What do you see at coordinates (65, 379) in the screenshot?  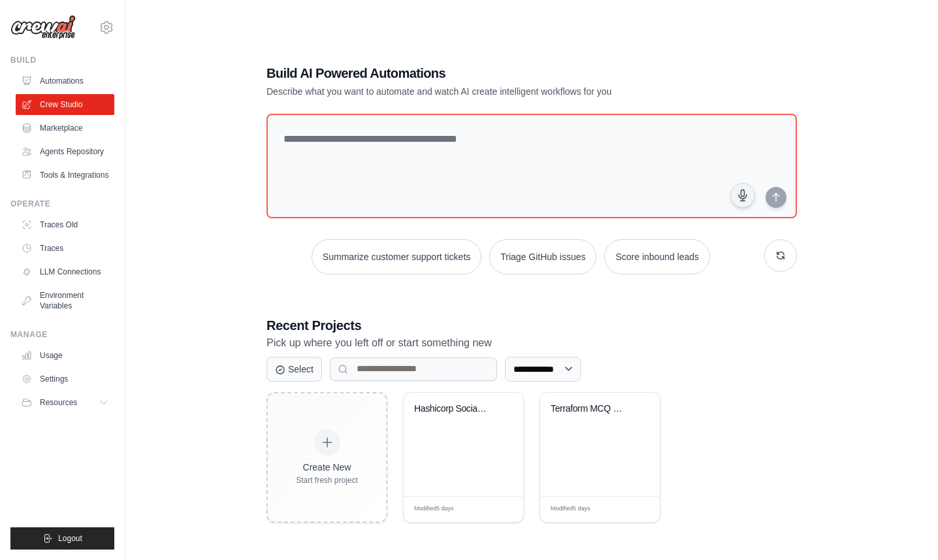 I see `a: Settings` at bounding box center [65, 379].